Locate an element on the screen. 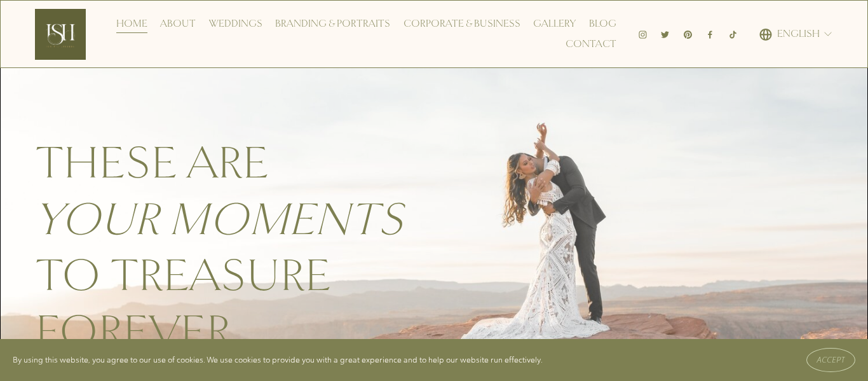  a: Home is located at coordinates (131, 24).